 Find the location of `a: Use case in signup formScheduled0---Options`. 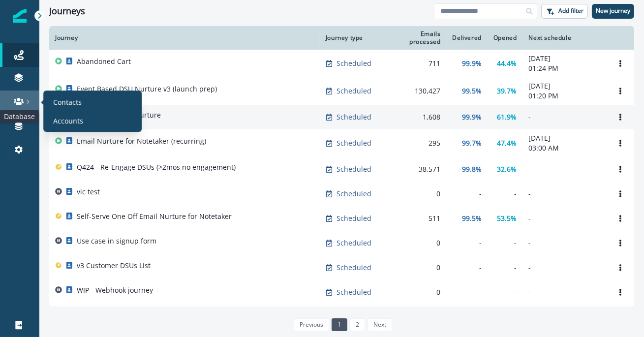

a: Use case in signup formScheduled0---Options is located at coordinates (342, 243).